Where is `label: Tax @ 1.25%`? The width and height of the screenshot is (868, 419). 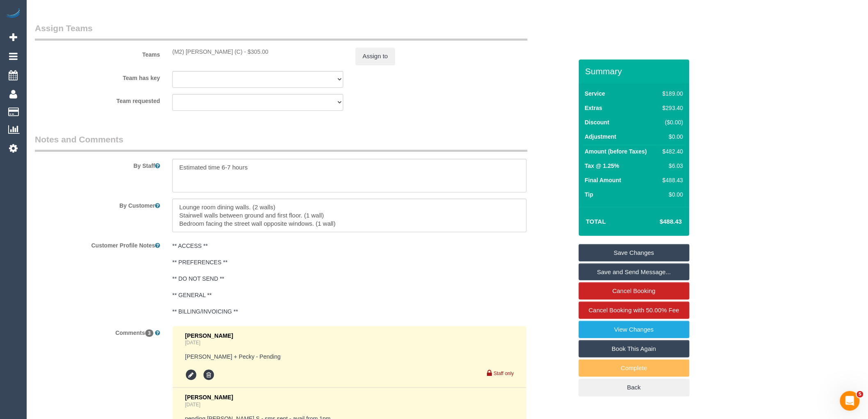
label: Tax @ 1.25% is located at coordinates (602, 166).